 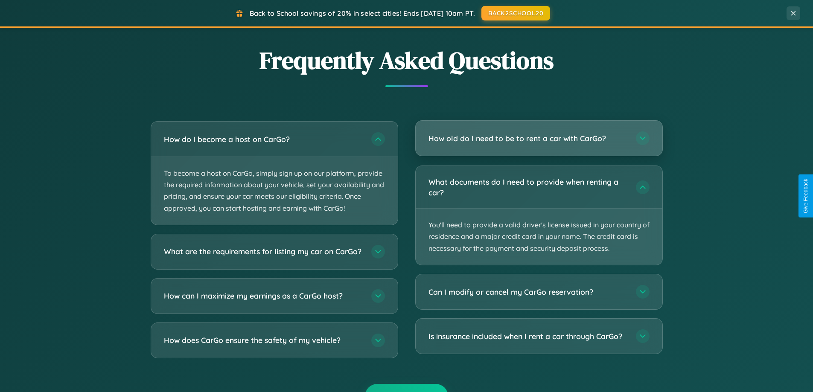 What do you see at coordinates (528, 187) in the screenshot?
I see `h3: What documents do I need to provide when renting a car?` at bounding box center [528, 187].